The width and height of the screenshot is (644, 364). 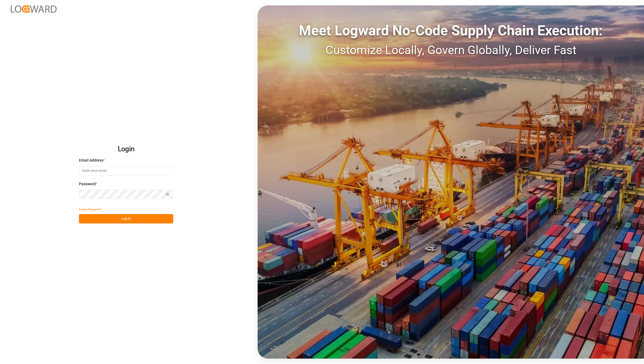 I want to click on button: Log In, so click(x=126, y=218).